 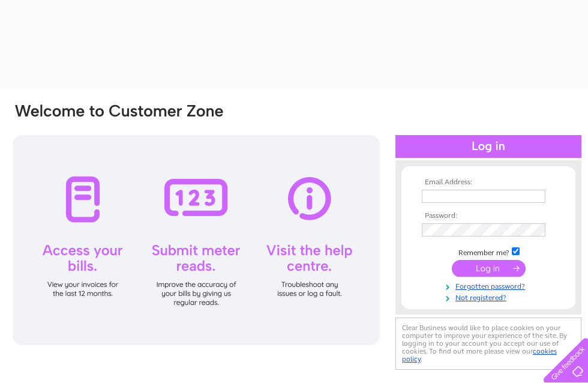 What do you see at coordinates (490, 297) in the screenshot?
I see `a: Not registered?` at bounding box center [490, 297].